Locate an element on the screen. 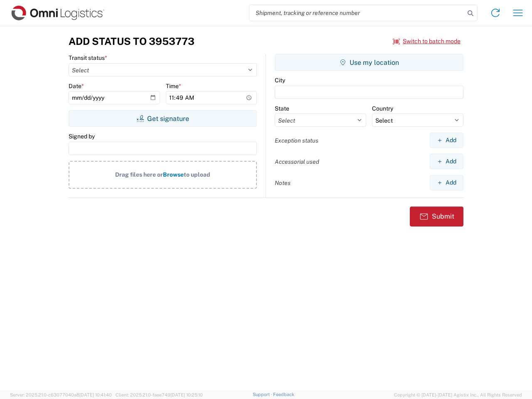 The height and width of the screenshot is (399, 532). label: State is located at coordinates (282, 109).